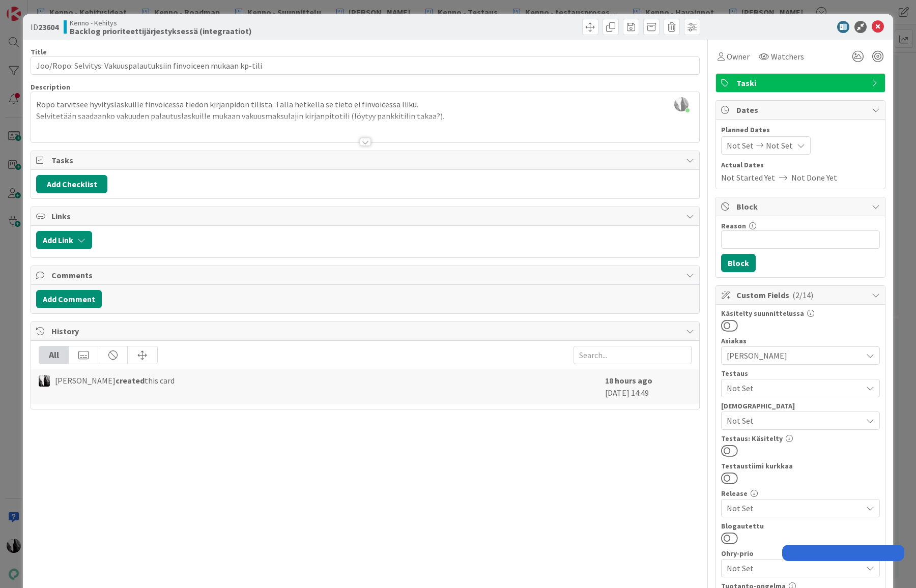 The image size is (916, 588). I want to click on span: Not Done Yet, so click(814, 178).